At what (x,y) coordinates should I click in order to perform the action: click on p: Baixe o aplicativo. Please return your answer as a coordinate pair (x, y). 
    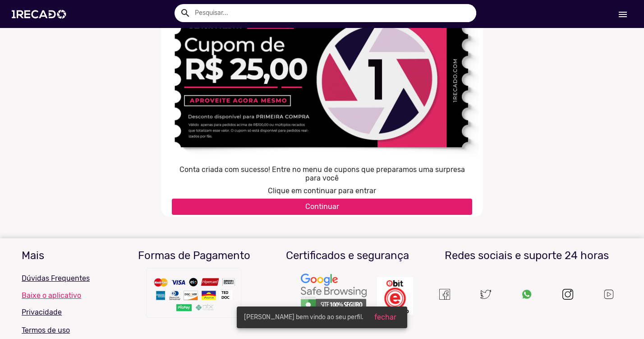
    Looking at the image, I should click on (66, 295).